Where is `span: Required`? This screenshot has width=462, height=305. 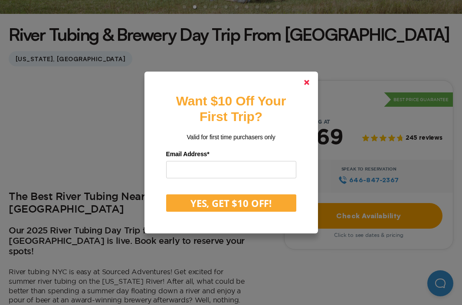 span: Required is located at coordinates (208, 154).